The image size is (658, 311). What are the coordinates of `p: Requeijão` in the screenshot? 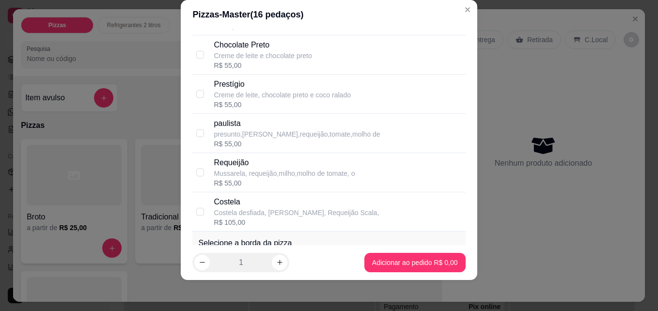 It's located at (284, 163).